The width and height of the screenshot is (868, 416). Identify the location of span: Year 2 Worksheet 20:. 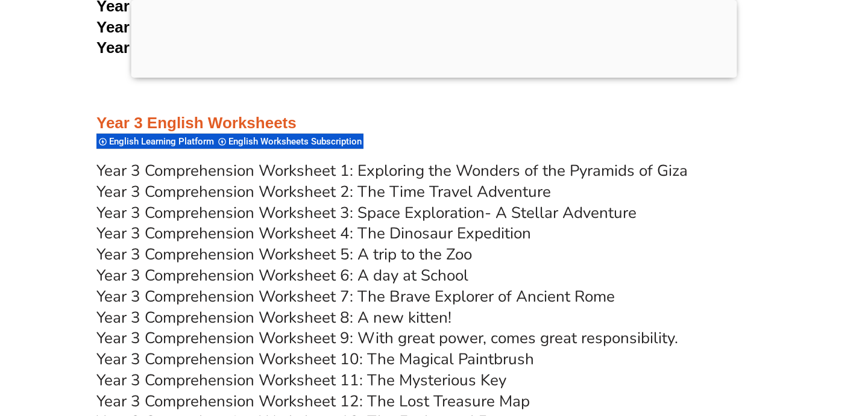
(175, 47).